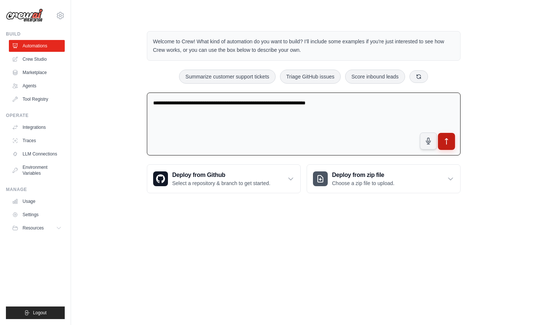  I want to click on div: Build, so click(35, 34).